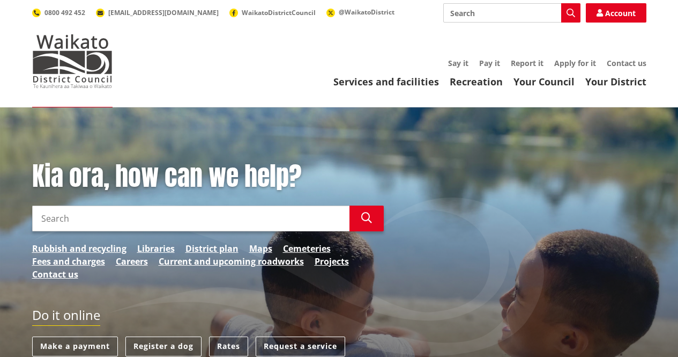 The width and height of the screenshot is (678, 357). What do you see at coordinates (231, 261) in the screenshot?
I see `a: Current and upcoming roadworks` at bounding box center [231, 261].